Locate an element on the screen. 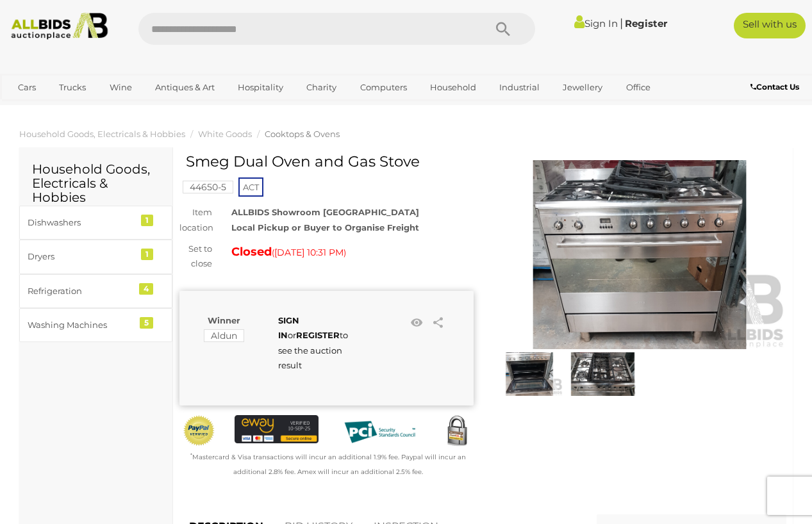  h2: Household Goods, Electricals & Hobbies is located at coordinates (95, 184).